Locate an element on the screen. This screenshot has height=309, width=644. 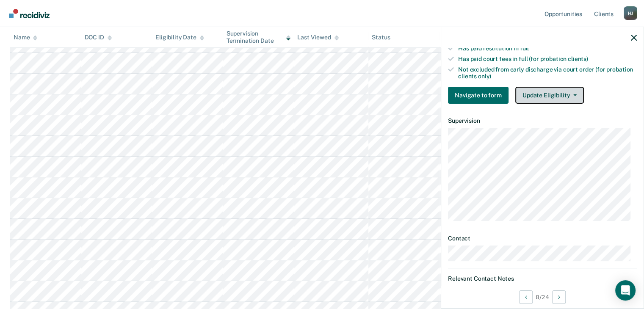
button: Next Opportunity is located at coordinates (559, 297).